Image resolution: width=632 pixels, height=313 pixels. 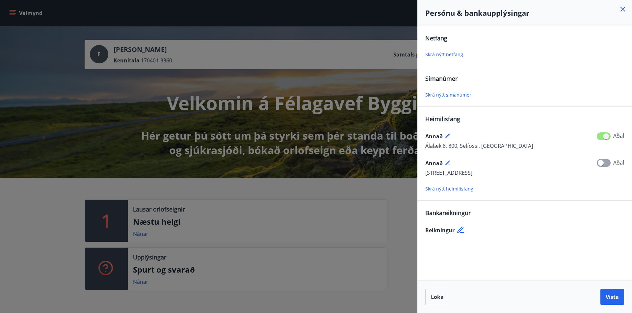 What do you see at coordinates (439, 231) in the screenshot?
I see `span: Reikningur` at bounding box center [439, 231].